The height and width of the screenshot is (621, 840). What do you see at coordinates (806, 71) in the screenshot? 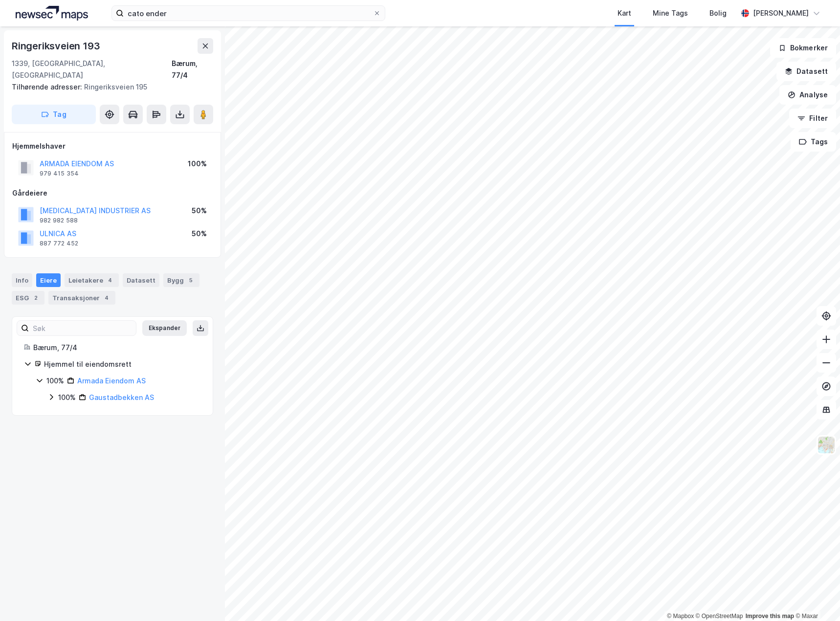
I see `button: Datasett` at bounding box center [806, 71].